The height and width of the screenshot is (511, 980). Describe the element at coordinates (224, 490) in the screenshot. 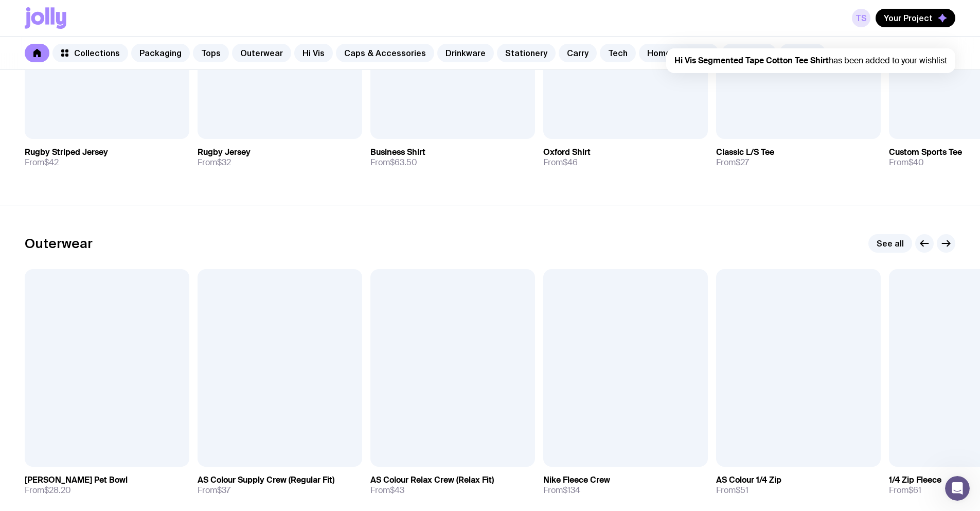

I see `span: $37` at that location.